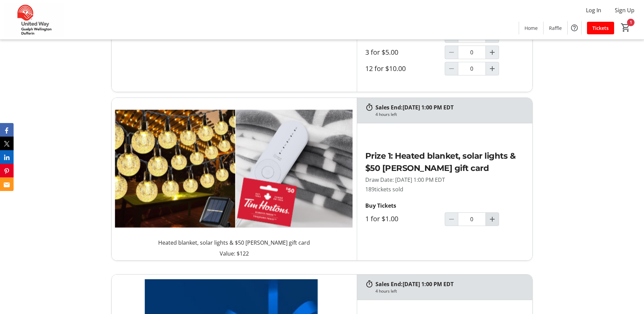  What do you see at coordinates (385, 69) in the screenshot?
I see `label: 12 for $10.00` at bounding box center [385, 69].